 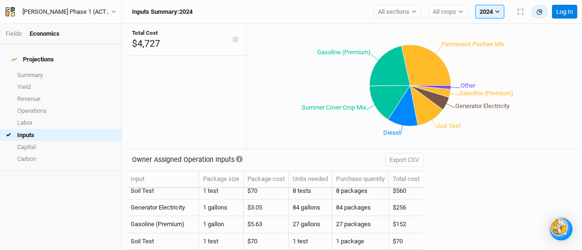 I want to click on span: $4,727, so click(x=146, y=43).